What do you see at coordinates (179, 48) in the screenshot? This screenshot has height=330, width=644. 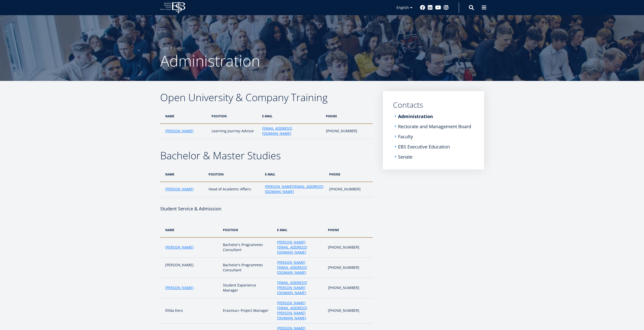 I see `a: Contact` at bounding box center [179, 48].